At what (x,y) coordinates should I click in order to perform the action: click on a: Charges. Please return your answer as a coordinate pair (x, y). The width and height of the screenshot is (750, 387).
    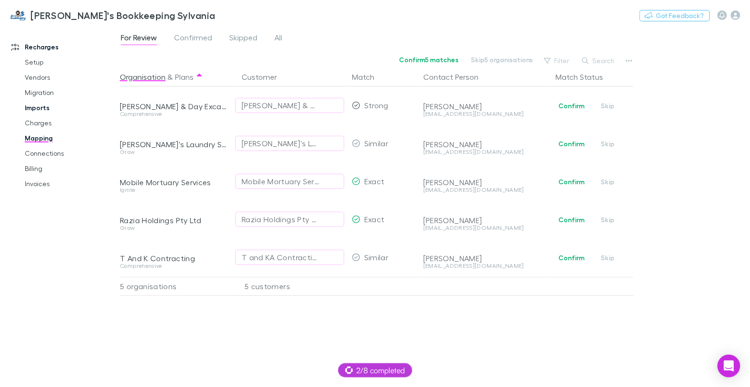
    Looking at the image, I should click on (67, 123).